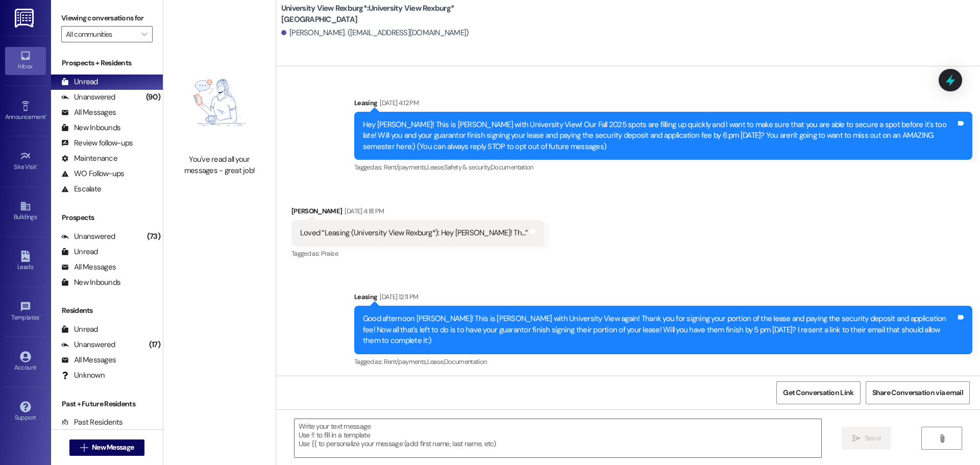  What do you see at coordinates (329, 253) in the screenshot?
I see `span: Praise` at bounding box center [329, 253].